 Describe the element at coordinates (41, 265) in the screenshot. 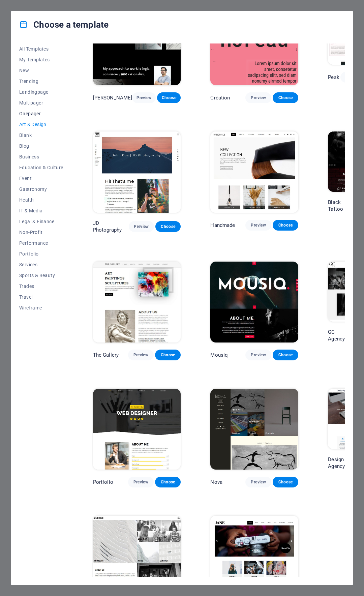

I see `button: Services` at that location.